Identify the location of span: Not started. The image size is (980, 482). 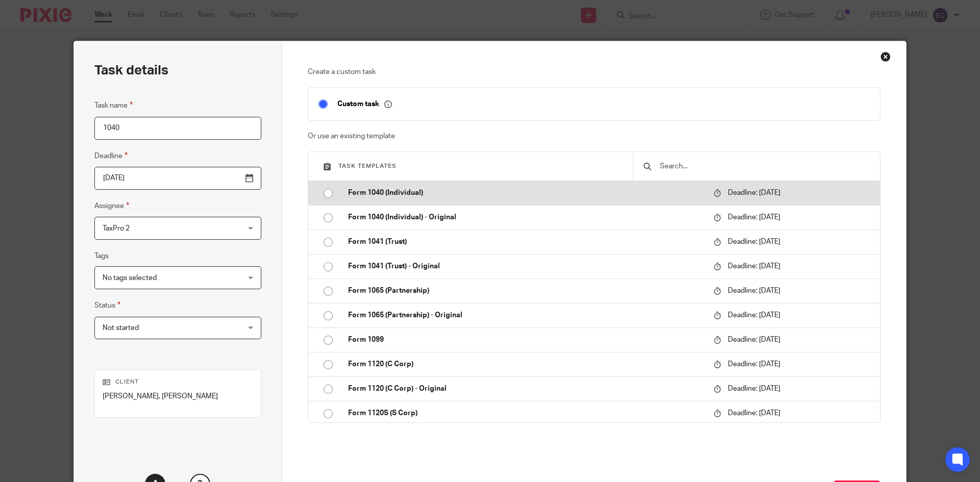
(120, 328).